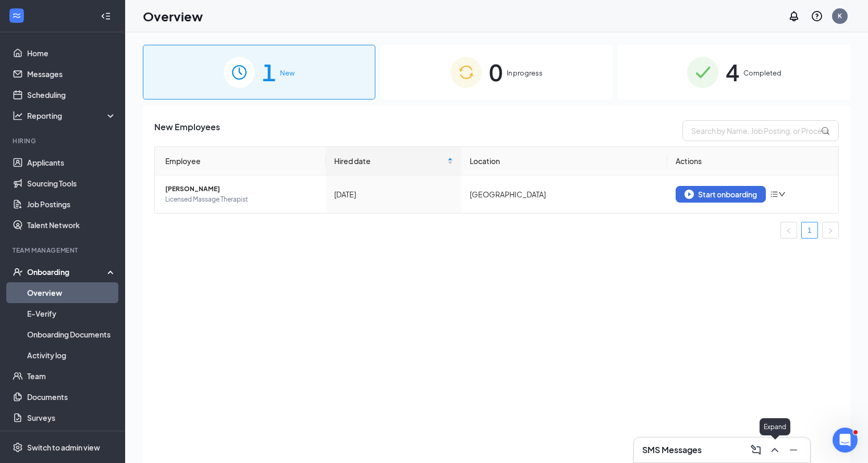  What do you see at coordinates (106, 16) in the screenshot?
I see `svg: Collapse` at bounding box center [106, 16].